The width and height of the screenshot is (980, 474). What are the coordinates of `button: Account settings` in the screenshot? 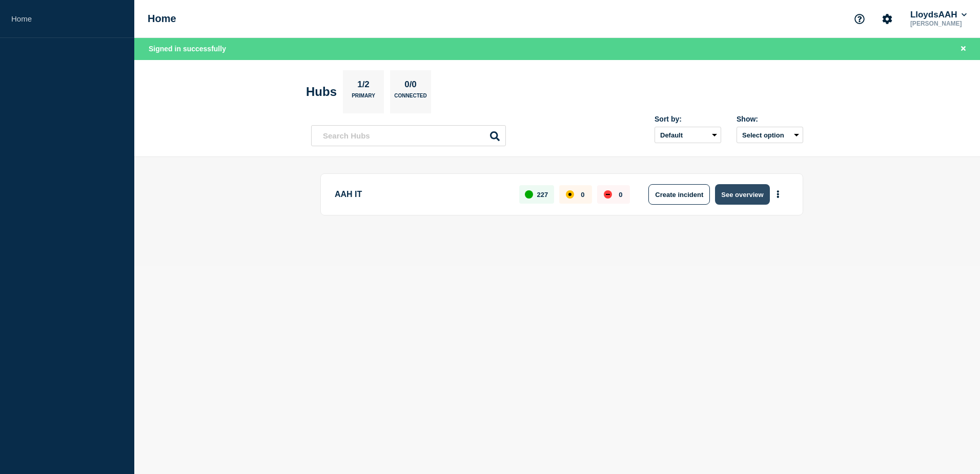 It's located at (887, 19).